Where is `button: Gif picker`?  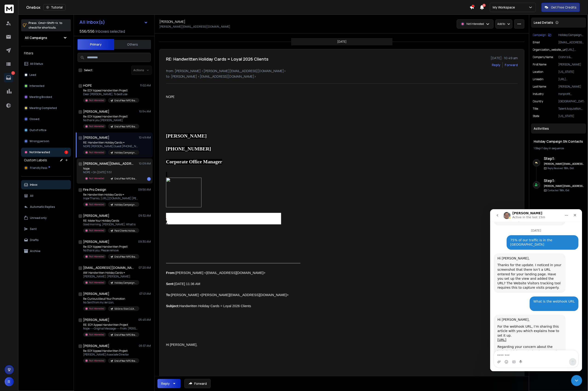 button: Gif picker is located at coordinates (24, 153).